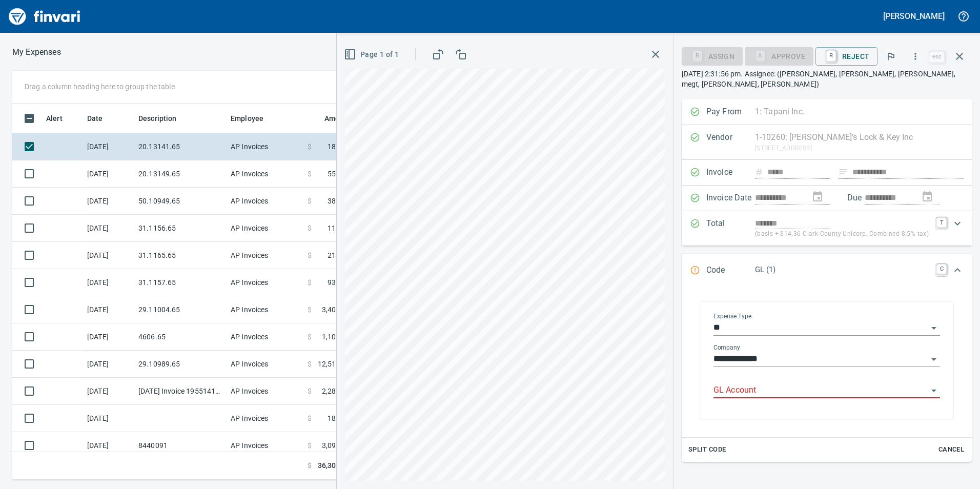  Describe the element at coordinates (713, 55) in the screenshot. I see `div: Assign` at that location.